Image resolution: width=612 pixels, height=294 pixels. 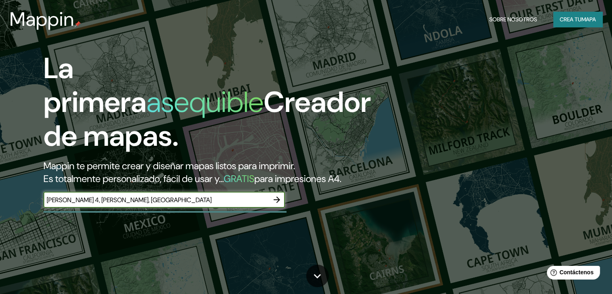 What do you see at coordinates (205, 102) in the screenshot?
I see `font: asequible` at bounding box center [205, 102].